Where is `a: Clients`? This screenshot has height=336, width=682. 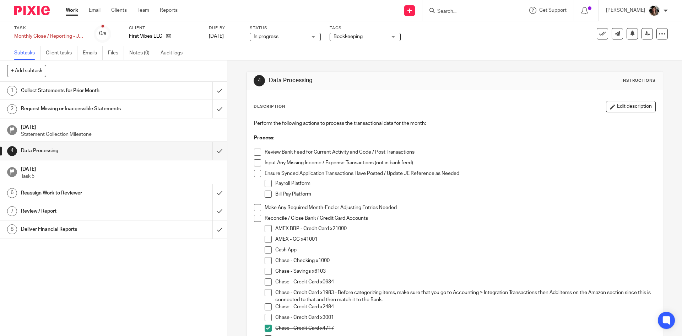 a: Clients is located at coordinates (119, 10).